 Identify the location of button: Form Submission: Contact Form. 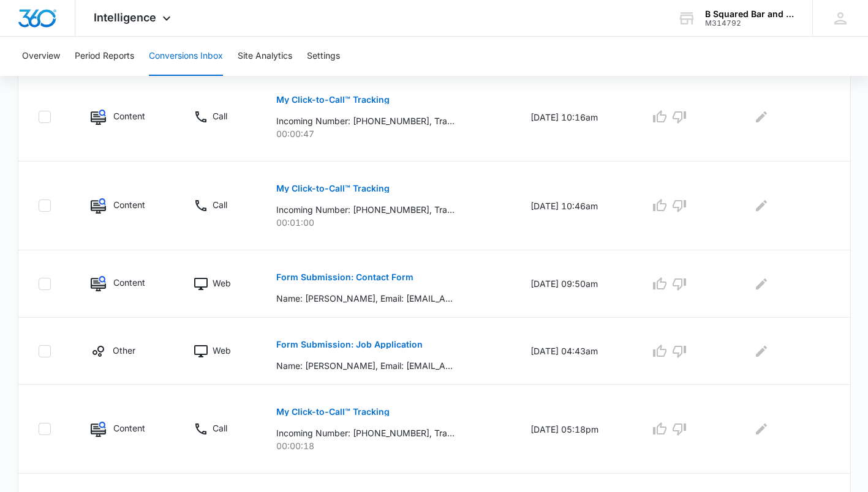
(345, 277).